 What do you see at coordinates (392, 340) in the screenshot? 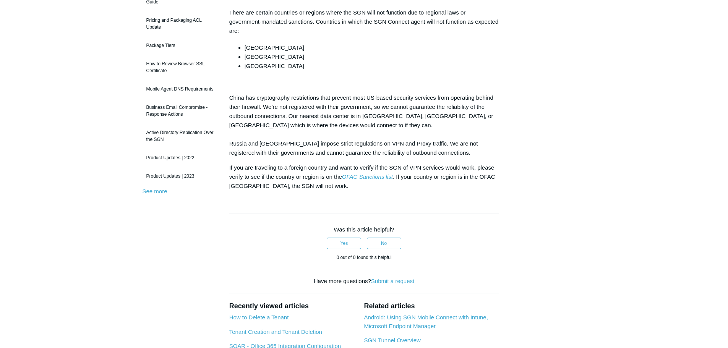
I see `a: SGN Tunnel Overview` at bounding box center [392, 340].